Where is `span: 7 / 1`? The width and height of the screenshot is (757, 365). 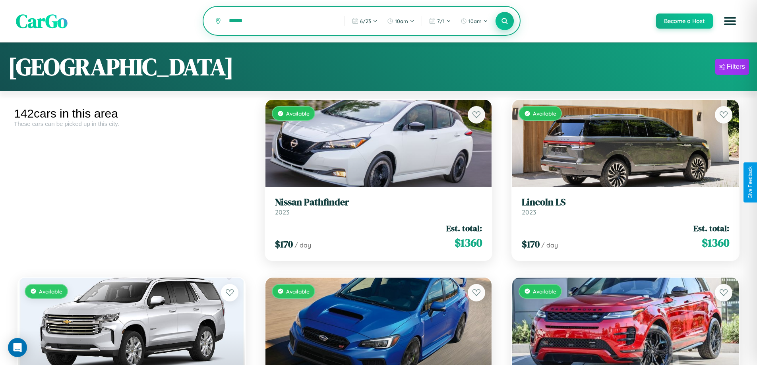
span: 7 / 1 is located at coordinates (441, 21).